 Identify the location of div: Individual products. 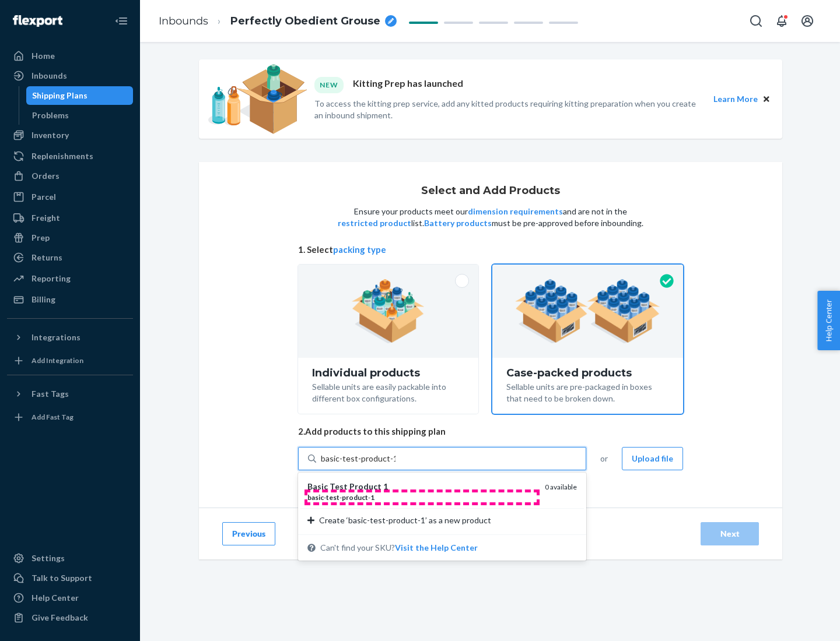
(388, 373).